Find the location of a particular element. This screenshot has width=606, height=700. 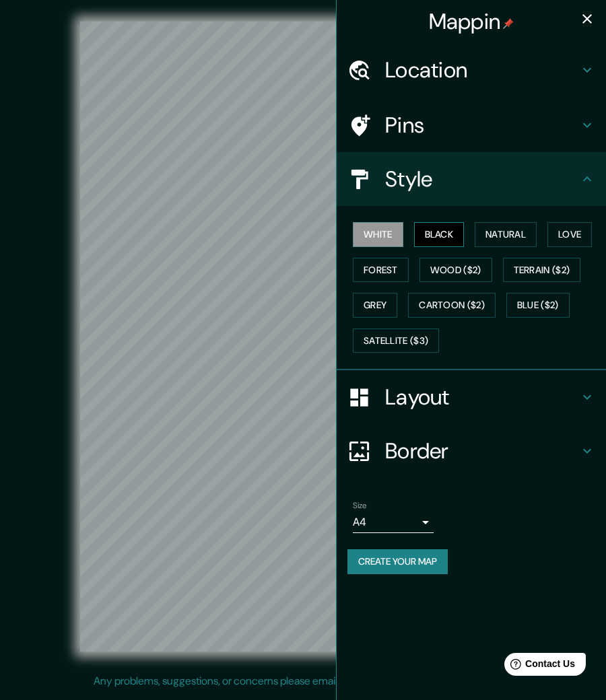

h4: Mappin is located at coordinates (471, 22).